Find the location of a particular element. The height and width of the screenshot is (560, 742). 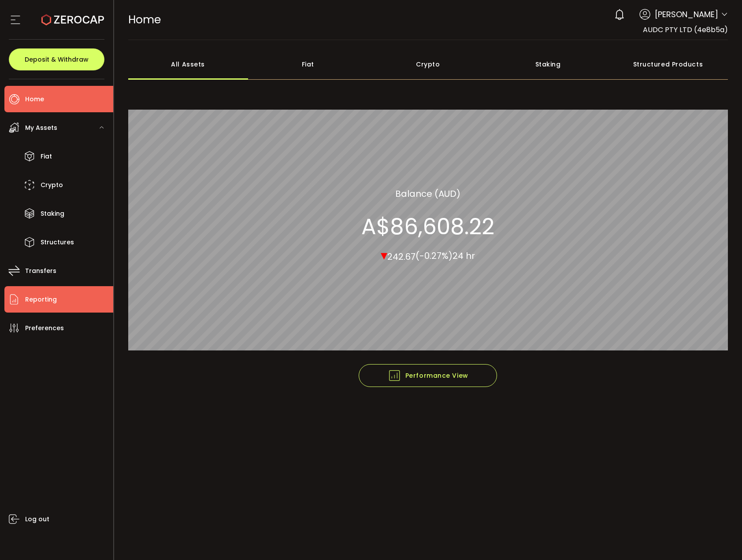

div: Fiat is located at coordinates (308, 64).